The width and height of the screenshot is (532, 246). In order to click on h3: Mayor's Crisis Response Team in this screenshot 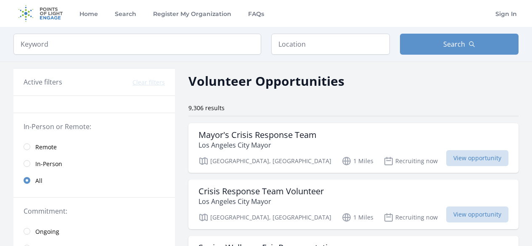, I will do `click(258, 135)`.